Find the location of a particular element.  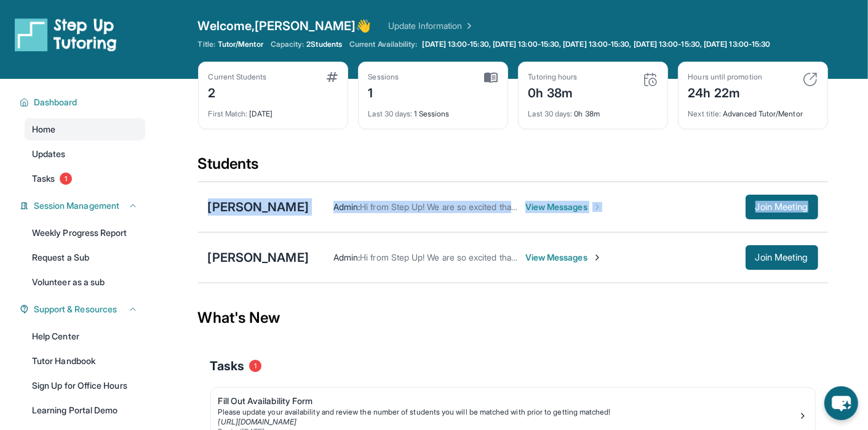

img: Chevron Right is located at coordinates (468, 26).